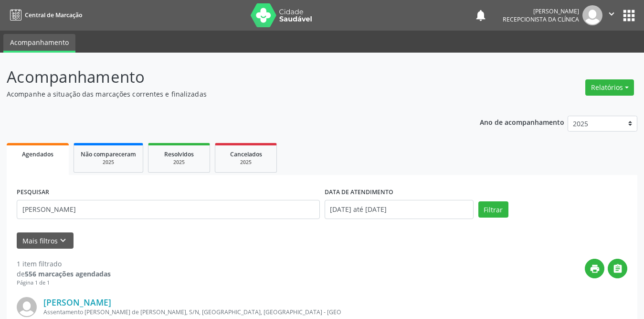 This screenshot has width=644, height=319. What do you see at coordinates (108, 154) in the screenshot?
I see `span: Não compareceram` at bounding box center [108, 154].